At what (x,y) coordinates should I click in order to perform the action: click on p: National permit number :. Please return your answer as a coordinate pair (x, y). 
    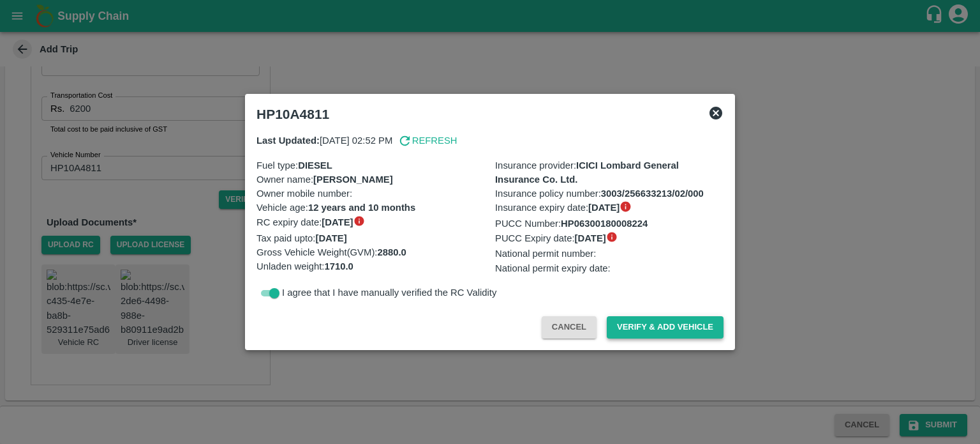
    Looking at the image, I should click on (610, 253).